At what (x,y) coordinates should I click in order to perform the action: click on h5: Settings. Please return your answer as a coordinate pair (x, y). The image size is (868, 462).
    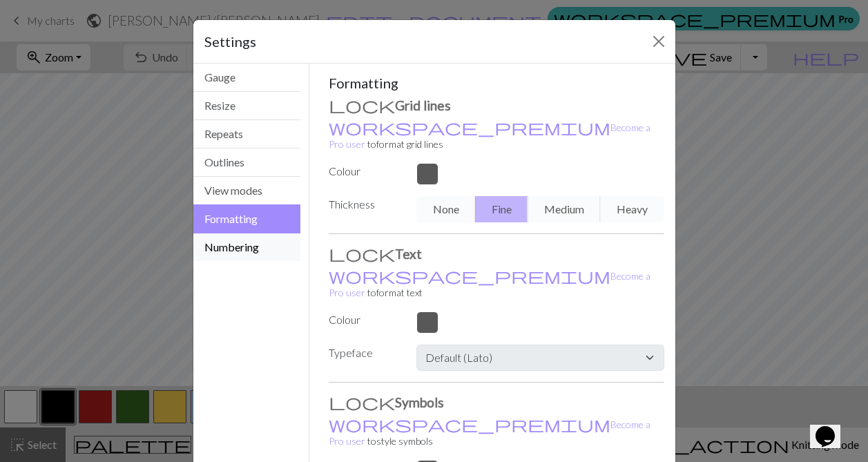
    Looking at the image, I should click on (230, 42).